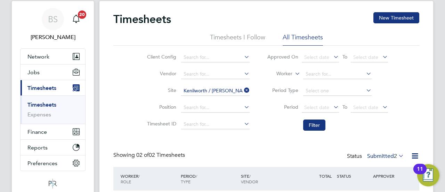 Image resolution: width=445 pixels, height=192 pixels. What do you see at coordinates (353, 176) in the screenshot?
I see `div: STATUS` at bounding box center [353, 176].